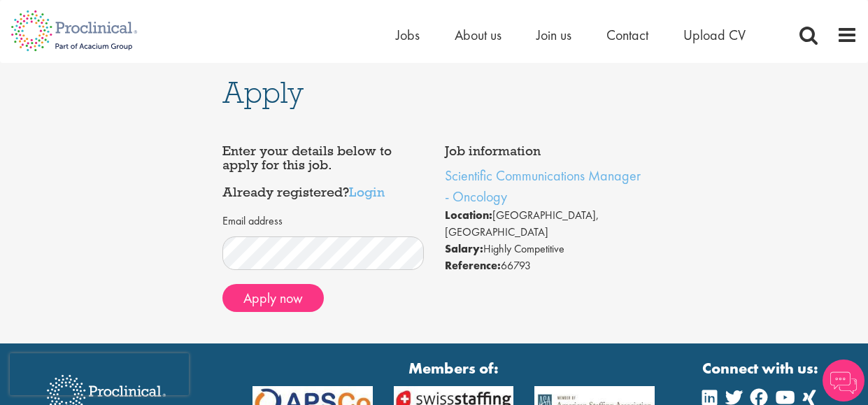  What do you see at coordinates (546, 151) in the screenshot?
I see `h4: Job information` at bounding box center [546, 151].